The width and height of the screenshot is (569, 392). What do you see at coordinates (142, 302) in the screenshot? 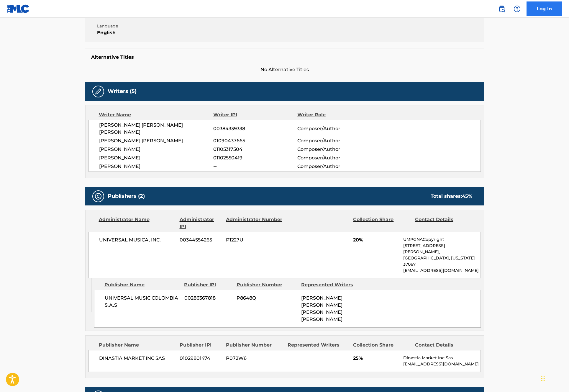
I see `span: UNIVERSAL MUSIC COLOMBIA S.A.S` at bounding box center [142, 302].